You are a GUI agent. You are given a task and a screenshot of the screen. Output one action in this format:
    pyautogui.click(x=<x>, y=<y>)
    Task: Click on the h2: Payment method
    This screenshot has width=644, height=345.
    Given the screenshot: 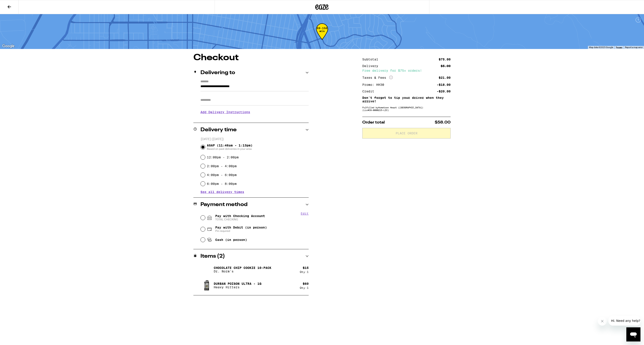 What is the action you would take?
    pyautogui.click(x=224, y=205)
    